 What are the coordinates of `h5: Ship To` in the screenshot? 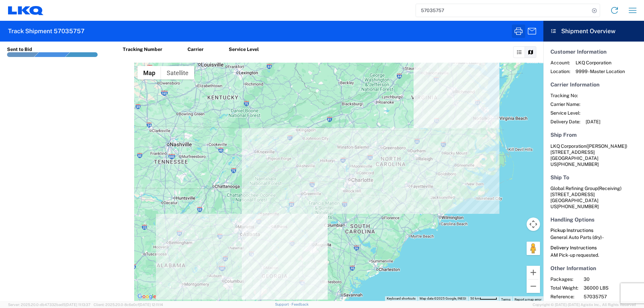 It's located at (594, 177).